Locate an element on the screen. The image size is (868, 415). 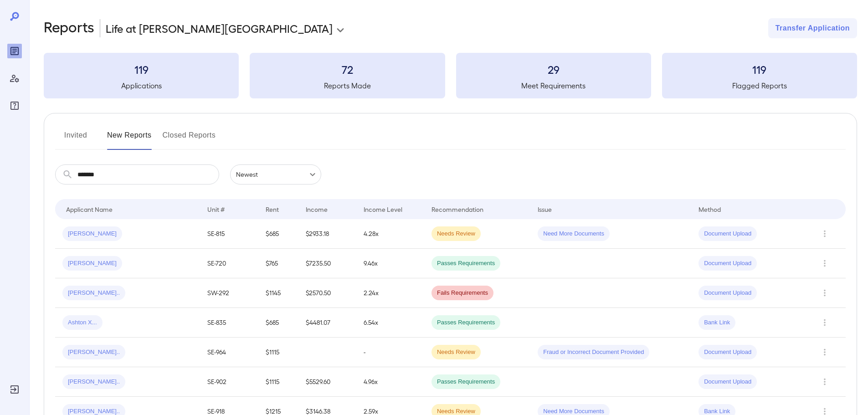
button: Transfer Application is located at coordinates (813, 28).